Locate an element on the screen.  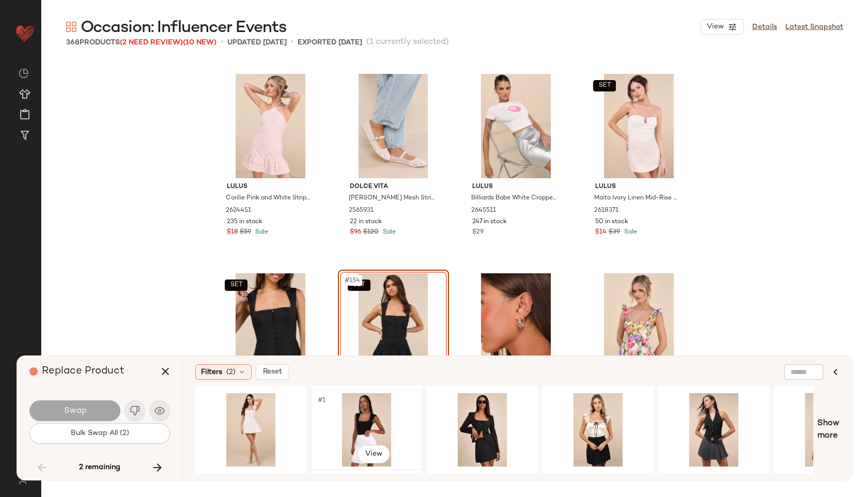
a: Details is located at coordinates (765, 27).